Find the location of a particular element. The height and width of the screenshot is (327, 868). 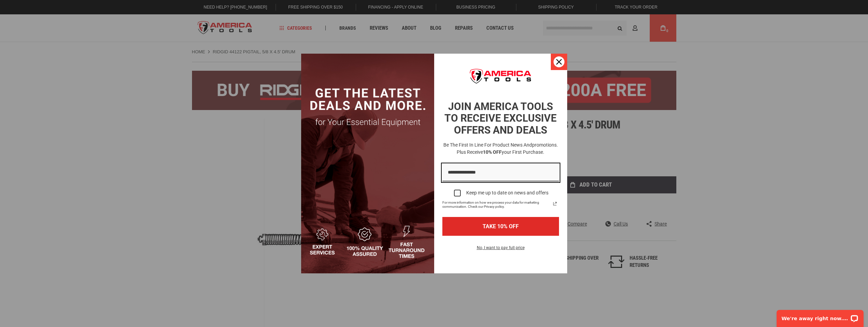

svg: close icon is located at coordinates (559, 62).